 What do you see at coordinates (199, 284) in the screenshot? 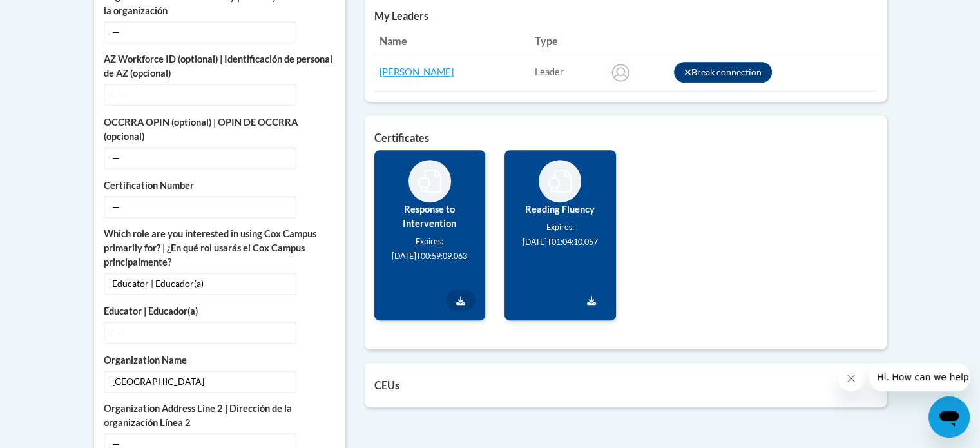
I see `span: Educator | Educador(a)` at bounding box center [199, 284].